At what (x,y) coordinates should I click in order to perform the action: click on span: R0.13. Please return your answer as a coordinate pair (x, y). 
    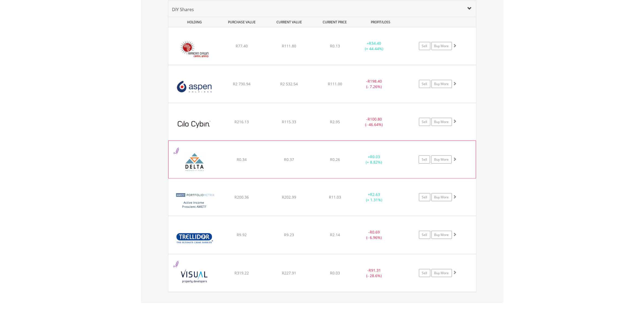
    Looking at the image, I should click on (335, 46).